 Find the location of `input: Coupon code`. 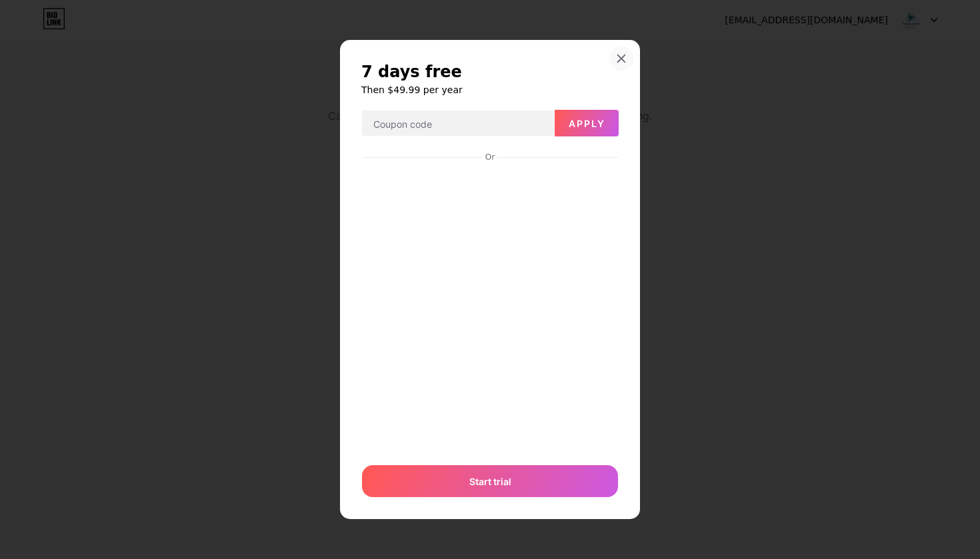

input: Coupon code is located at coordinates (458, 124).